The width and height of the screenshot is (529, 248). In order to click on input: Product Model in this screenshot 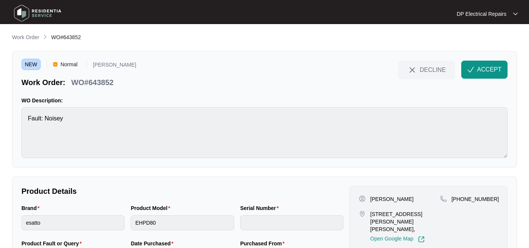, I will do `click(182, 223)`.